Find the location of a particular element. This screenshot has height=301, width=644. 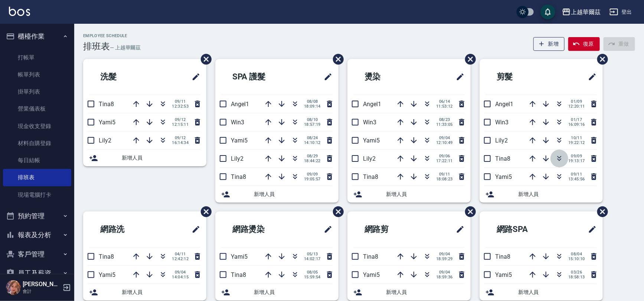

a: 帳單列表 is located at coordinates (37, 75).